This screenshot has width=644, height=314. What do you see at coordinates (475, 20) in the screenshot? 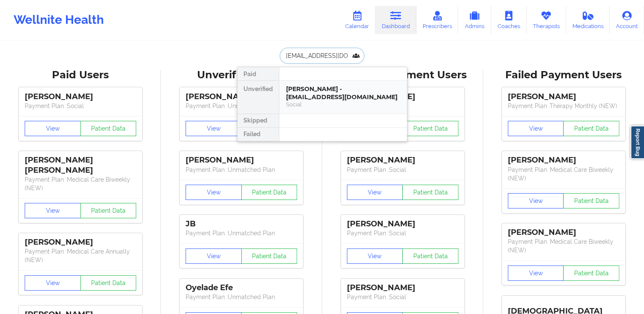
I see `a: Admins` at bounding box center [475, 20].